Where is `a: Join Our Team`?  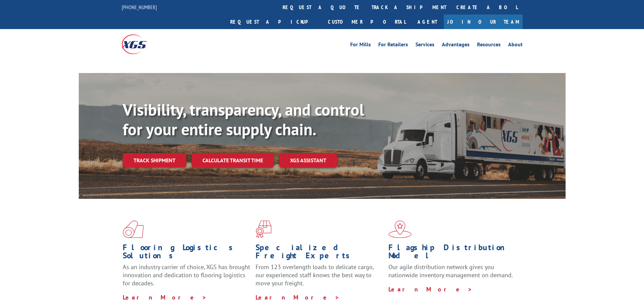 a: Join Our Team is located at coordinates (483, 21).